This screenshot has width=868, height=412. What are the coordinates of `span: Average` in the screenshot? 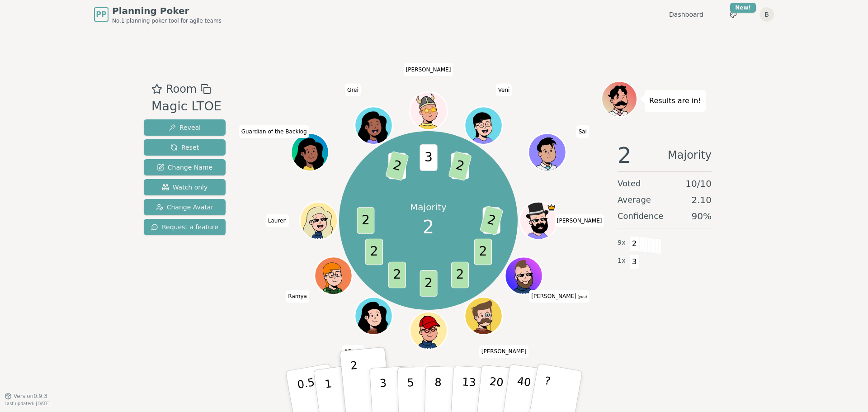 It's located at (634, 200).